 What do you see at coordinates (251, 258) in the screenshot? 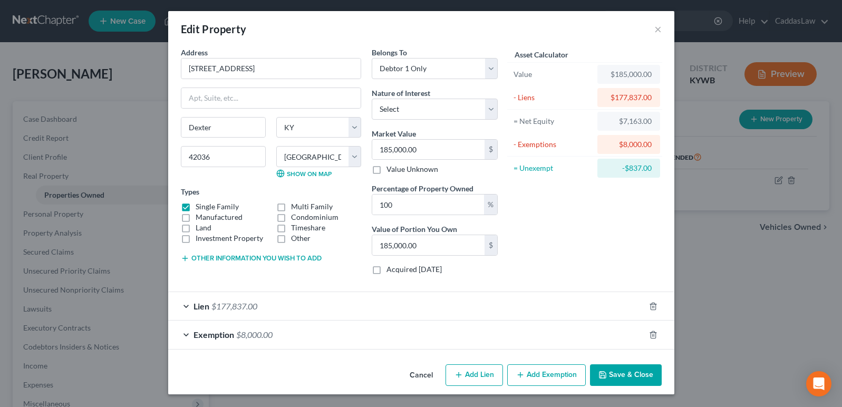
I see `button: Other information you wish to add` at bounding box center [251, 258].